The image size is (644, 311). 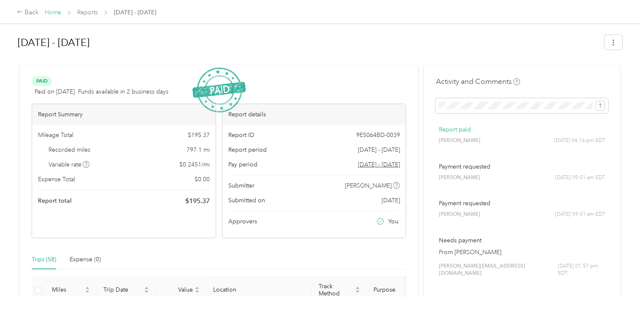 What do you see at coordinates (56, 179) in the screenshot?
I see `span: Expense Total` at bounding box center [56, 179].